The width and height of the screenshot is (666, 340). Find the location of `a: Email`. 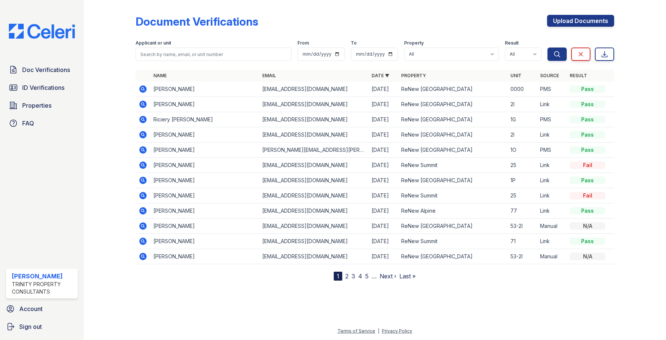

a: Email is located at coordinates (269, 75).